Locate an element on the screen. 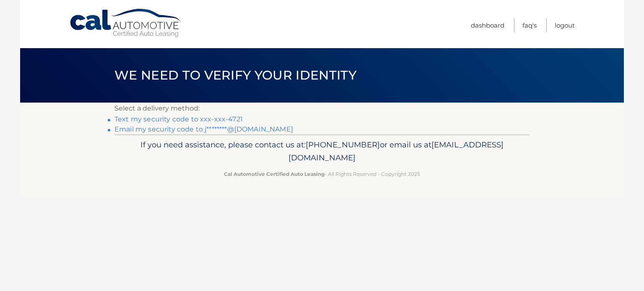 Image resolution: width=644 pixels, height=291 pixels. strong: Cal Automotive Certified Auto Leasing is located at coordinates (274, 174).